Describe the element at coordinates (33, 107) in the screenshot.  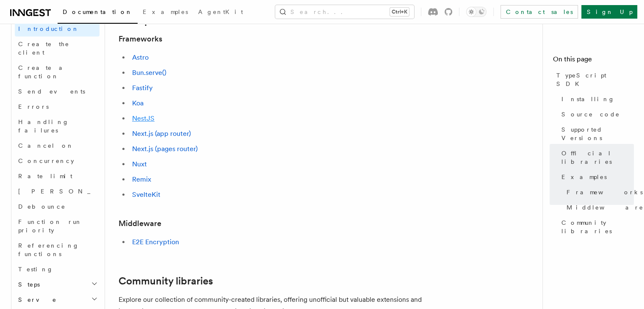
I see `span: Errors` at that location.